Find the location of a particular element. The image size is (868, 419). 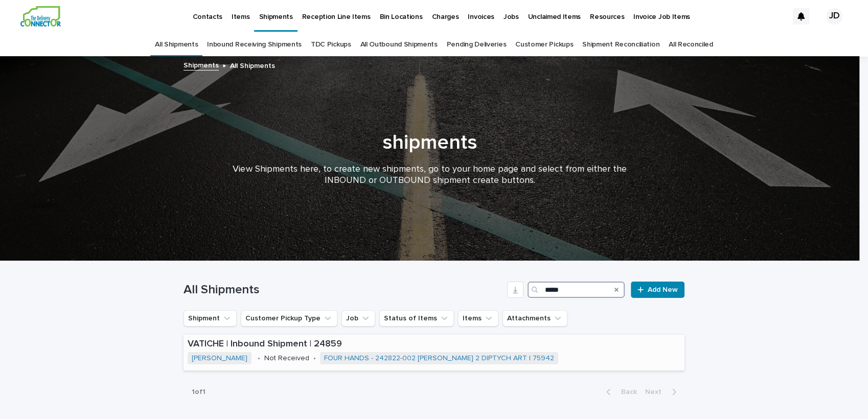

button: Items is located at coordinates (478, 319).